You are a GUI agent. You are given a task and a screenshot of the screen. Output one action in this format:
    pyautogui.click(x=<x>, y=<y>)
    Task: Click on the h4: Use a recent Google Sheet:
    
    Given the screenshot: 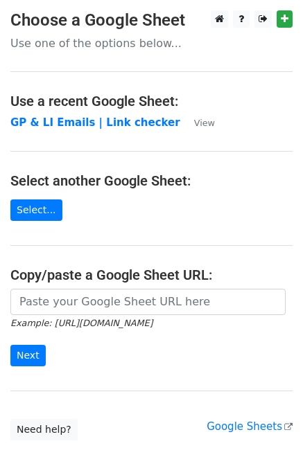 What is the action you would take?
    pyautogui.click(x=151, y=101)
    